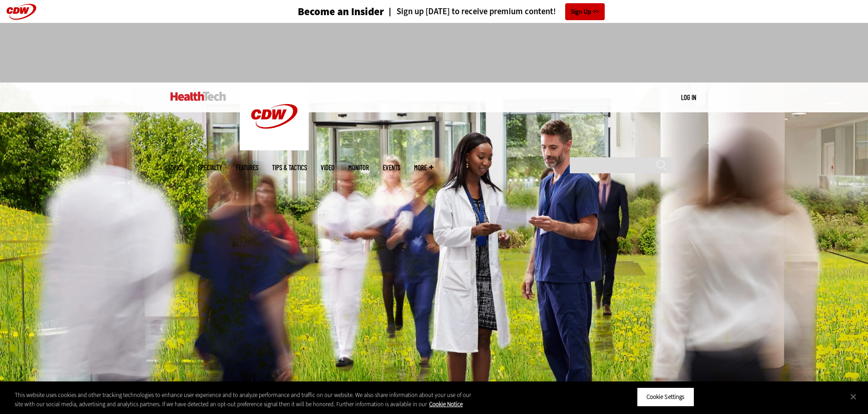 The height and width of the screenshot is (414, 868). What do you see at coordinates (247, 168) in the screenshot?
I see `a: Features` at bounding box center [247, 168].